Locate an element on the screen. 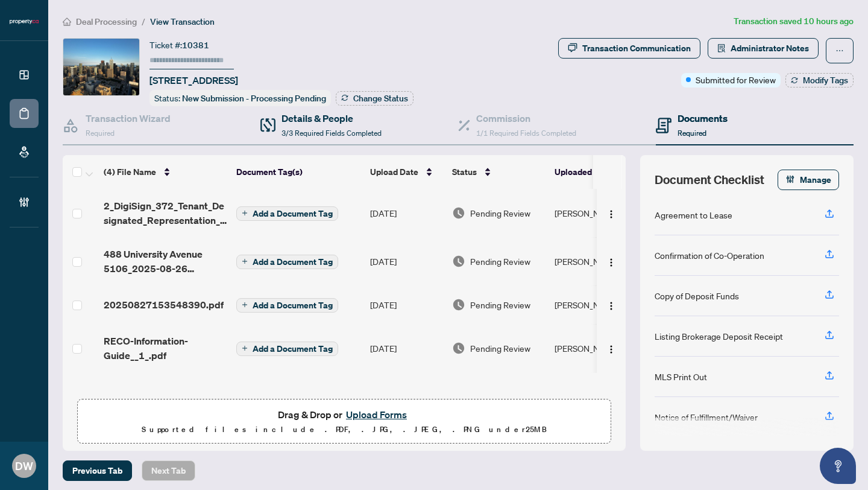 The width and height of the screenshot is (868, 490). th: (4) File Name is located at coordinates (165, 172).